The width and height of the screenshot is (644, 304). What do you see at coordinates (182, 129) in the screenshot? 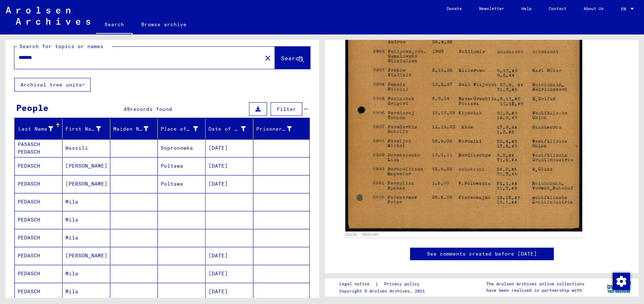
I see `mat-header-cell: Place of Birth` at bounding box center [182, 129].